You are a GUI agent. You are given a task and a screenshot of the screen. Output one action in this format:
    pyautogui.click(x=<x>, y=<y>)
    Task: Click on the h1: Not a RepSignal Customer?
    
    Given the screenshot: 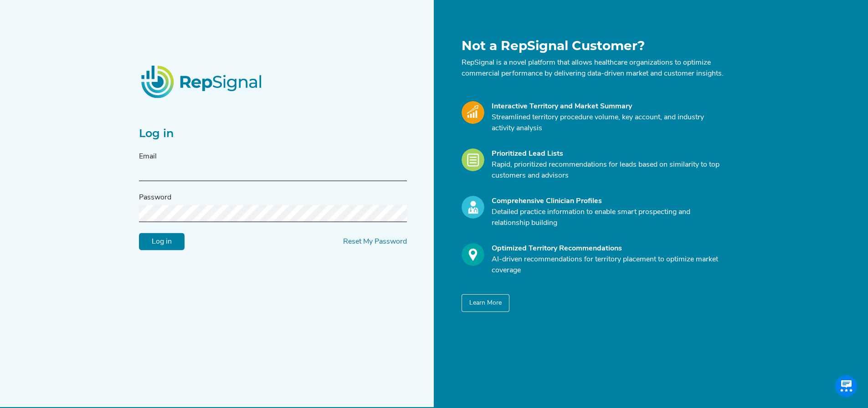 What is the action you would take?
    pyautogui.click(x=593, y=46)
    